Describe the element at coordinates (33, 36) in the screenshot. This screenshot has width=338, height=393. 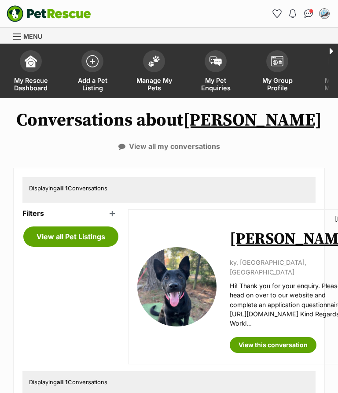
I see `span: Menu` at that location.